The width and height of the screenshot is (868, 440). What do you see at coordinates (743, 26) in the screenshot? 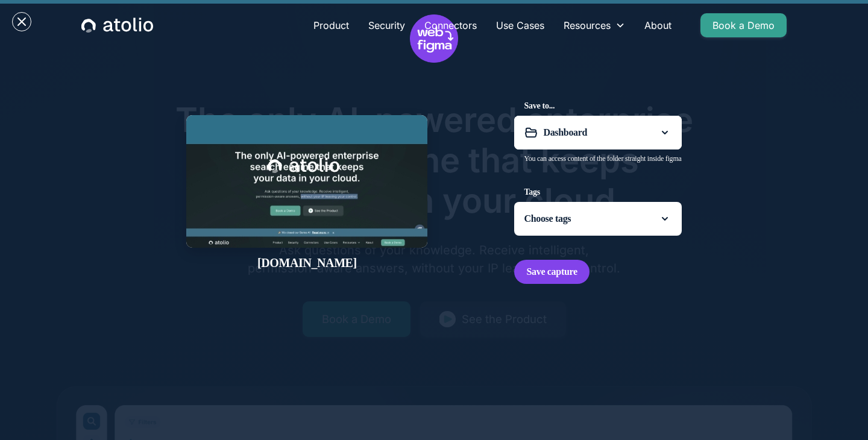
I see `a: Book a Demo` at bounding box center [743, 26].